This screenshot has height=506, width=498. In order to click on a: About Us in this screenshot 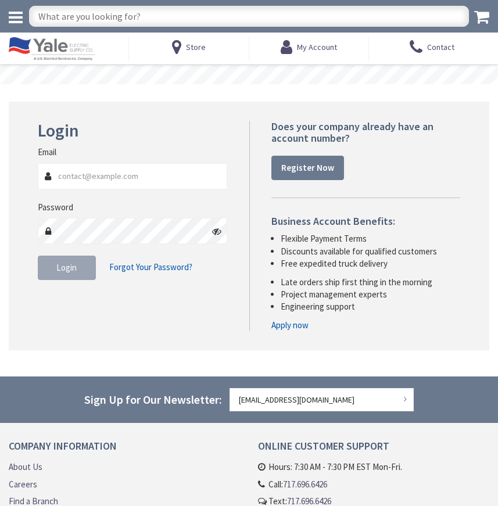, I will do `click(26, 467)`.